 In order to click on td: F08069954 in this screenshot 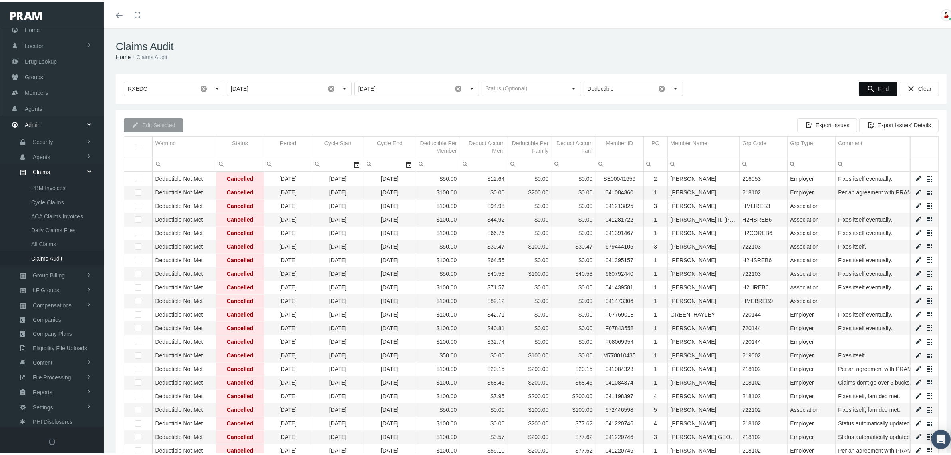, I will do `click(620, 340)`.